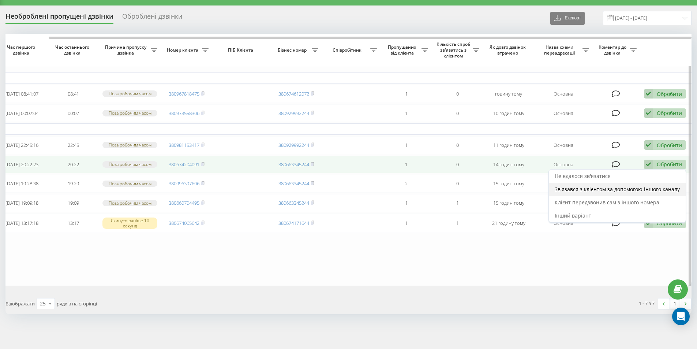  I want to click on span: ПІБ Клієнта, so click(242, 50).